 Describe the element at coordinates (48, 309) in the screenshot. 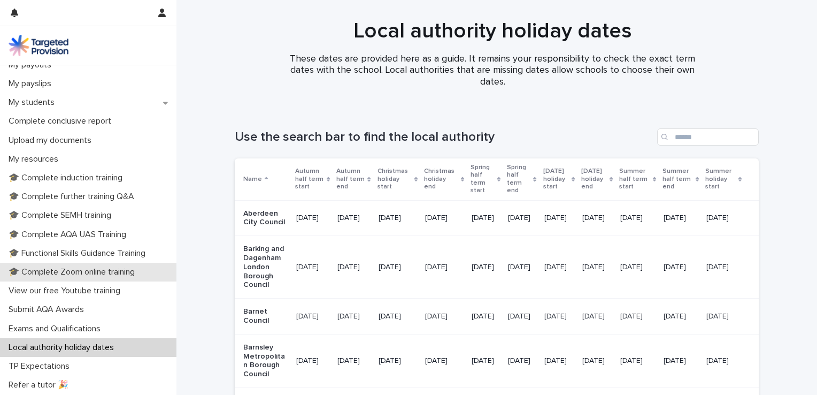

I see `p: Submit AQA Awards` at that location.